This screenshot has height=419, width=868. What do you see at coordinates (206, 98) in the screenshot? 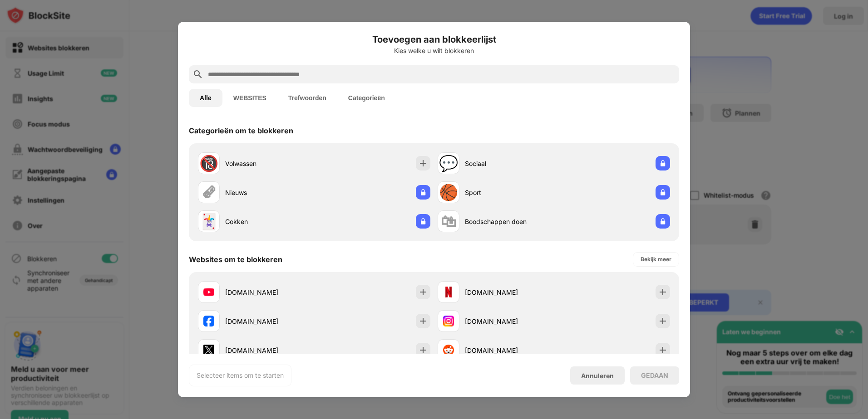
I see `button: Alle` at bounding box center [206, 98].